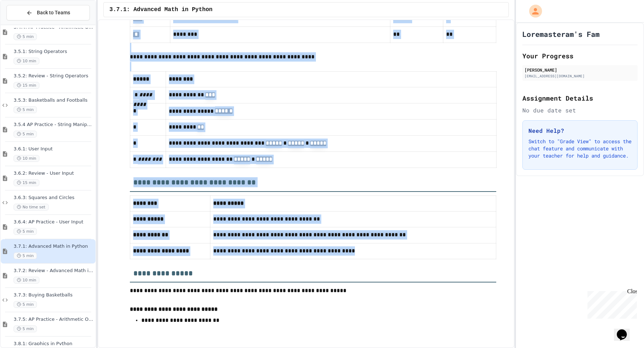  What do you see at coordinates (580, 56) in the screenshot?
I see `h2: Your Progress` at bounding box center [580, 56].